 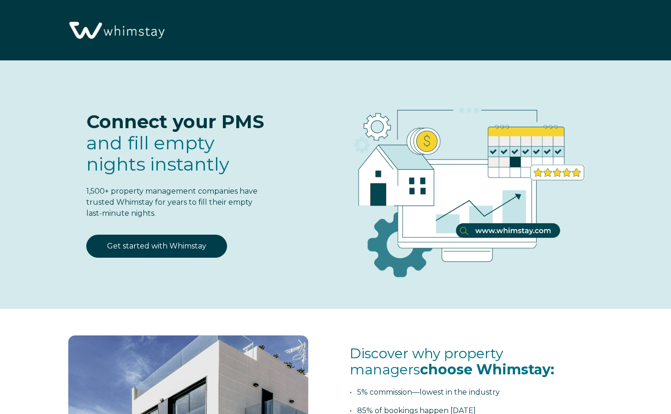 What do you see at coordinates (172, 202) in the screenshot?
I see `span: 1,500+ property management companies have trusted Whimstay for years to fill their empty last-min...` at bounding box center [172, 202].